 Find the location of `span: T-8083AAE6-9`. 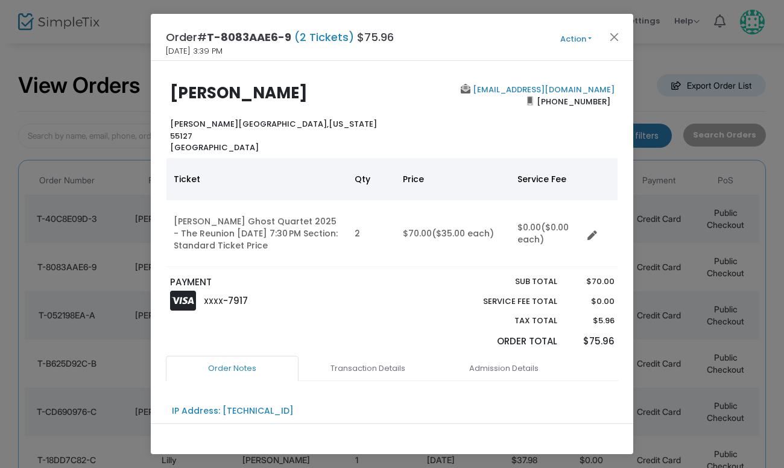

span: T-8083AAE6-9 is located at coordinates (249, 37).